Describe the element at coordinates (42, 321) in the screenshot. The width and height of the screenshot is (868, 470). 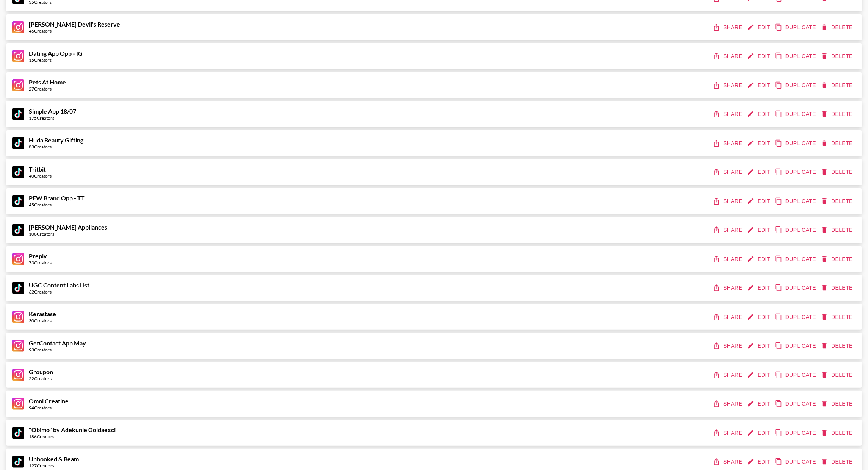
I see `div: 30 Creators` at that location.